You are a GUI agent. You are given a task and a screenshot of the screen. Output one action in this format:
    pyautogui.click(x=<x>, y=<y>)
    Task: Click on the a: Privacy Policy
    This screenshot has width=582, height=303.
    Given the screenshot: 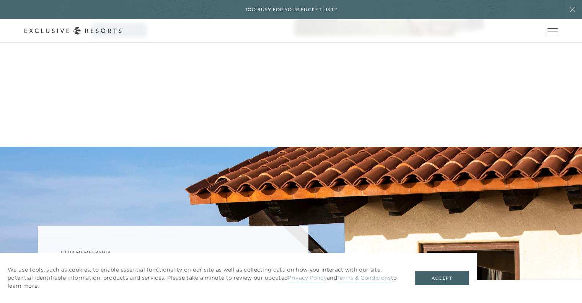 What is the action you would take?
    pyautogui.click(x=307, y=278)
    